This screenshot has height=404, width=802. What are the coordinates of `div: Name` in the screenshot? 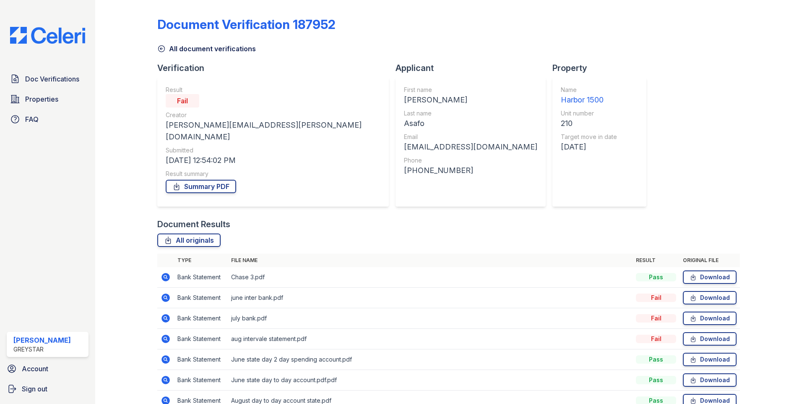 It's located at (589, 90).